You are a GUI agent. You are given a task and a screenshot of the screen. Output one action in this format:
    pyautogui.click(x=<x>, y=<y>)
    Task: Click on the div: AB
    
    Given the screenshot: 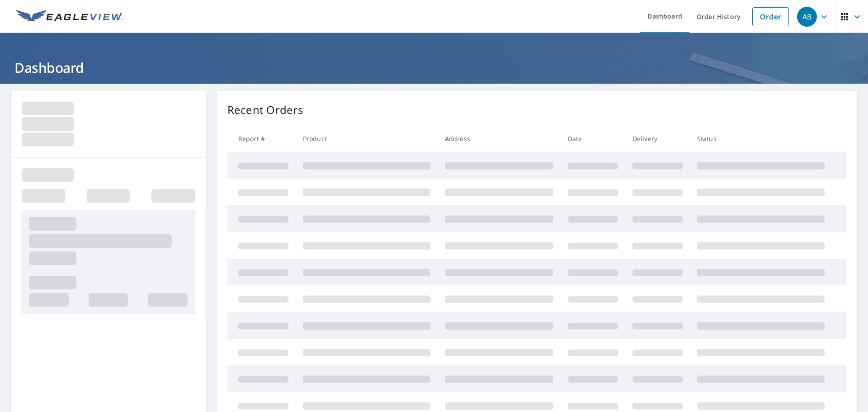 What is the action you would take?
    pyautogui.click(x=807, y=17)
    